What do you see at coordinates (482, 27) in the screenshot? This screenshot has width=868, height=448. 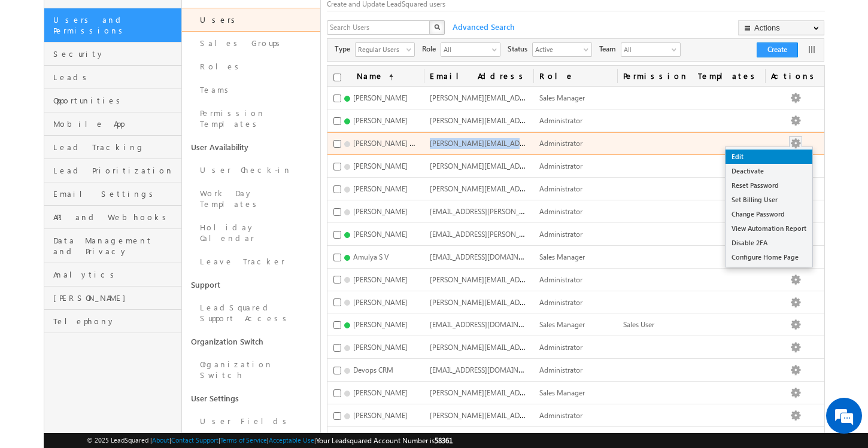 I see `span: Advanced Search` at bounding box center [482, 27].